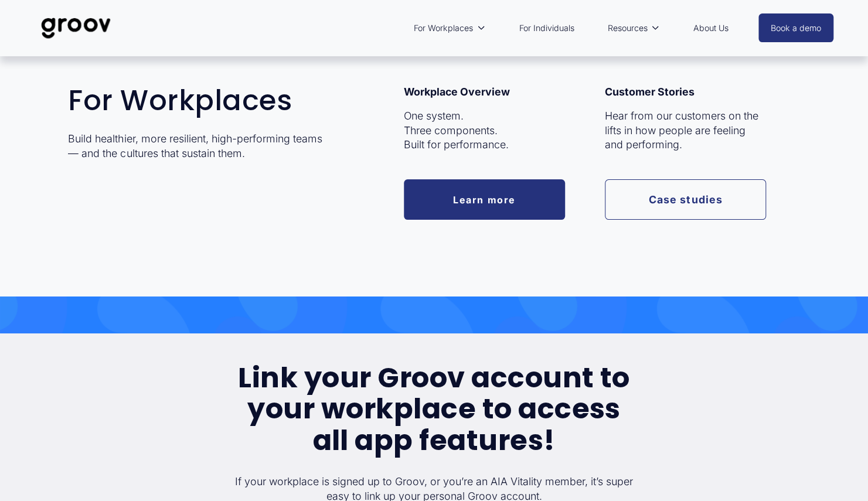 This screenshot has width=868, height=501. What do you see at coordinates (75, 28) in the screenshot?
I see `img: Groov | Unlock Human Potential at Work and in Life` at bounding box center [75, 28].